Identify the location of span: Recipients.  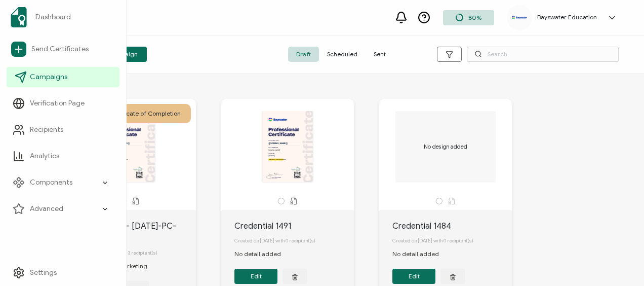
(47, 130).